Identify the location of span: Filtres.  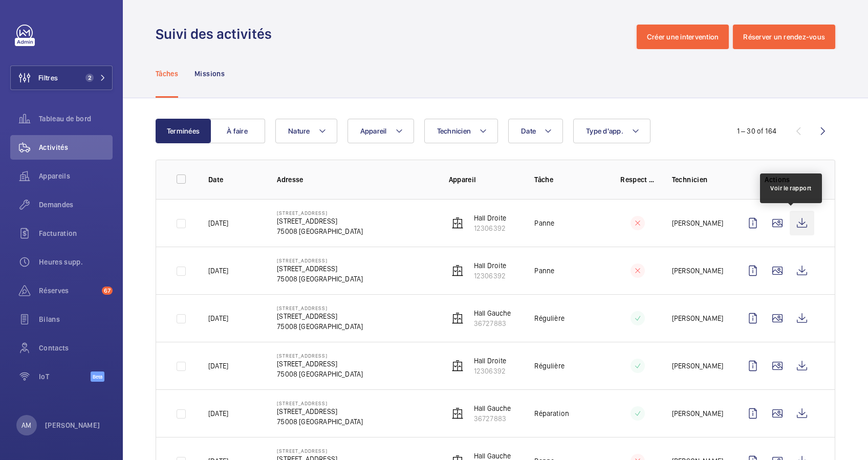
(48, 78).